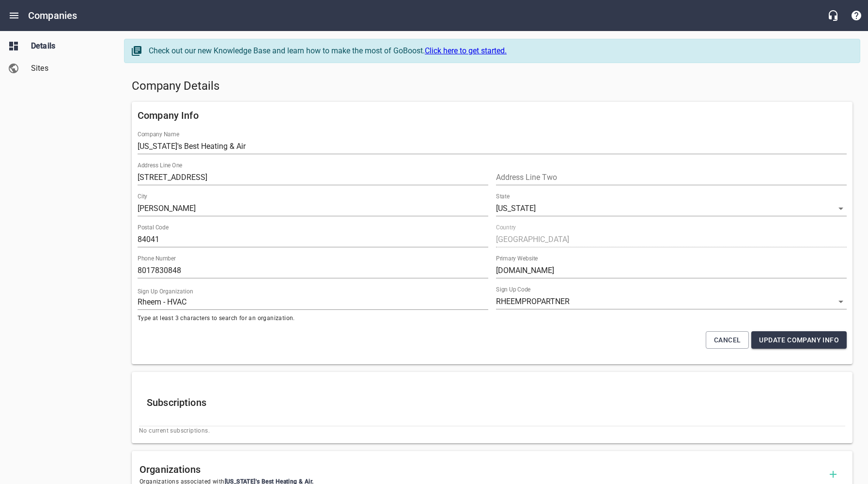  What do you see at coordinates (492, 431) in the screenshot?
I see `span: No current subscriptions.` at bounding box center [492, 431].